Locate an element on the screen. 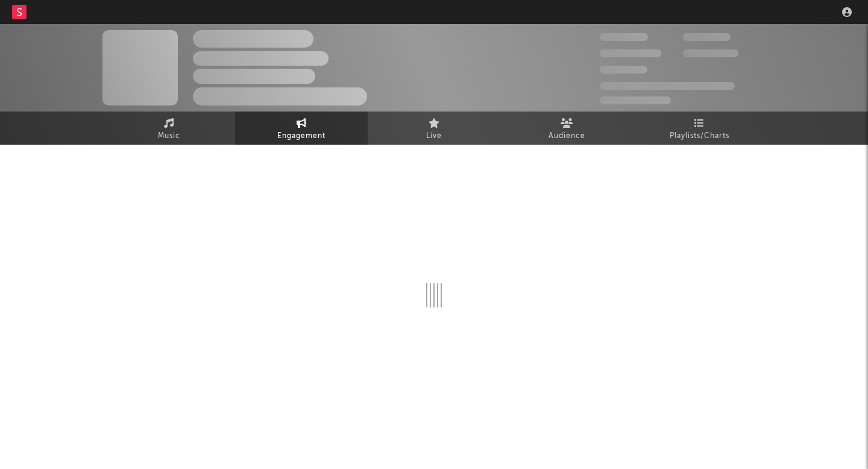 The height and width of the screenshot is (469, 868). a: Audience is located at coordinates (567, 128).